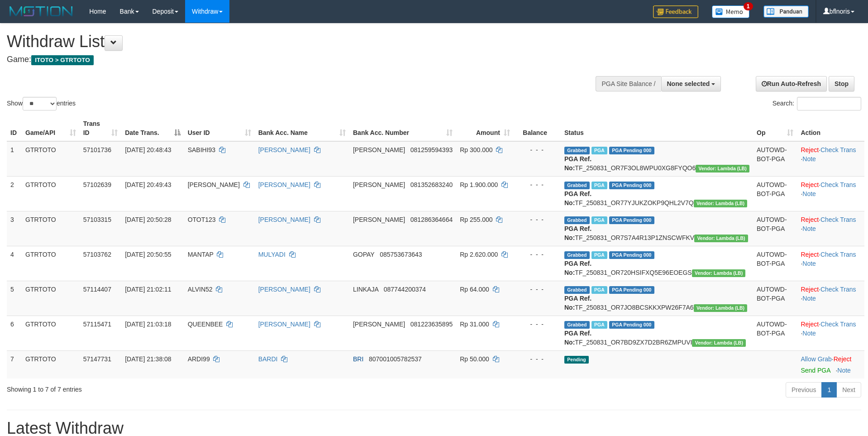  Describe the element at coordinates (97, 324) in the screenshot. I see `span: 57115471` at that location.